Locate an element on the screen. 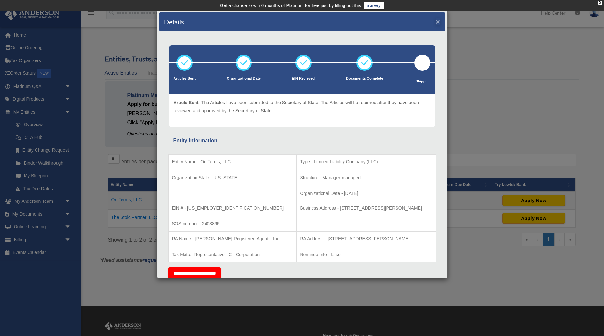 This screenshot has height=336, width=604. span: Article Sent - is located at coordinates (188, 102).